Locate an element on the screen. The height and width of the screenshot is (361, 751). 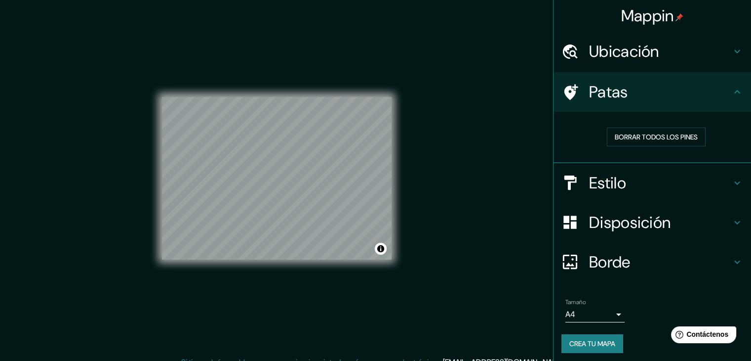
font: Patas is located at coordinates (609, 92).